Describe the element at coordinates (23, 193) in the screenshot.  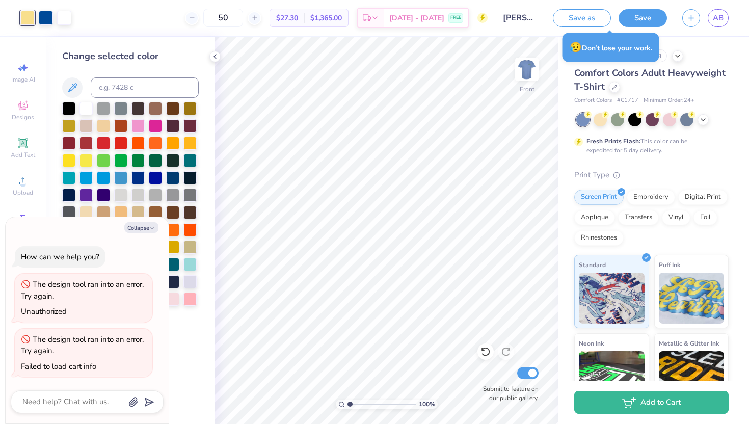
I see `span: Upload` at that location.